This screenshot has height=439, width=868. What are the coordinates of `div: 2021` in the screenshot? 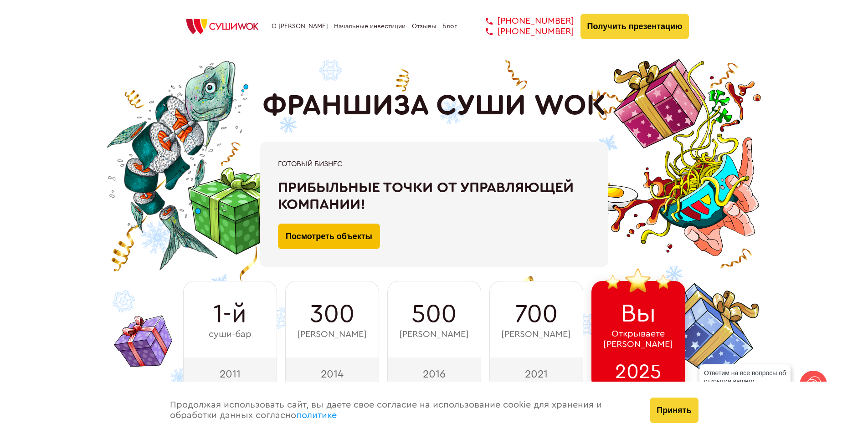 It's located at (536, 374).